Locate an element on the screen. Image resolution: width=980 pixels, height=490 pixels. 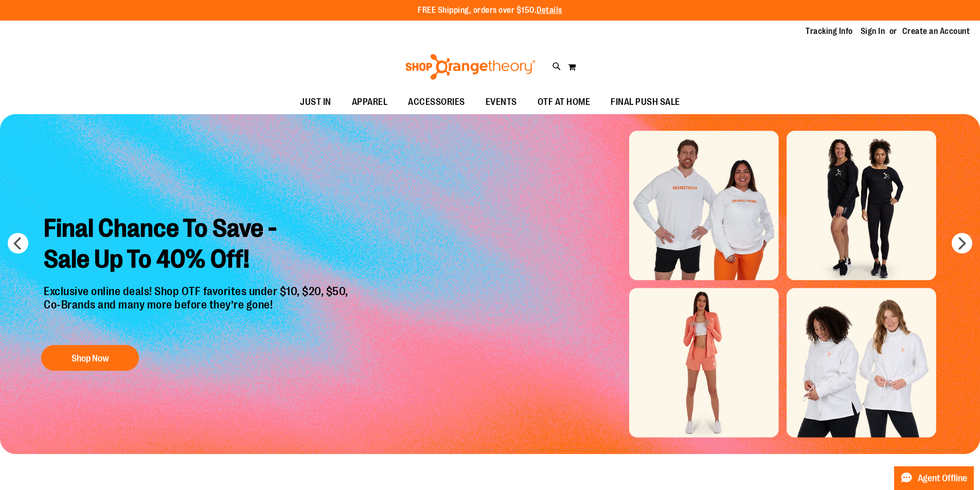
a: Details is located at coordinates (550, 11).